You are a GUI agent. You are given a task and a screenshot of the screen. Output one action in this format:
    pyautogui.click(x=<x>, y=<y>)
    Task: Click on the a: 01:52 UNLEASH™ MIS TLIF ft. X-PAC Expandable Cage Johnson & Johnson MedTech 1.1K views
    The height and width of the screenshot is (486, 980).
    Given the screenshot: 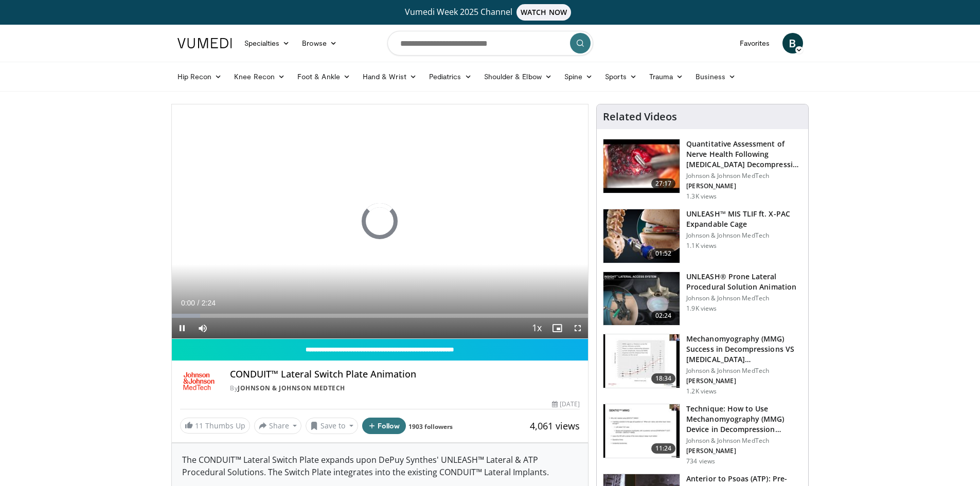 What is the action you would take?
    pyautogui.click(x=702, y=236)
    